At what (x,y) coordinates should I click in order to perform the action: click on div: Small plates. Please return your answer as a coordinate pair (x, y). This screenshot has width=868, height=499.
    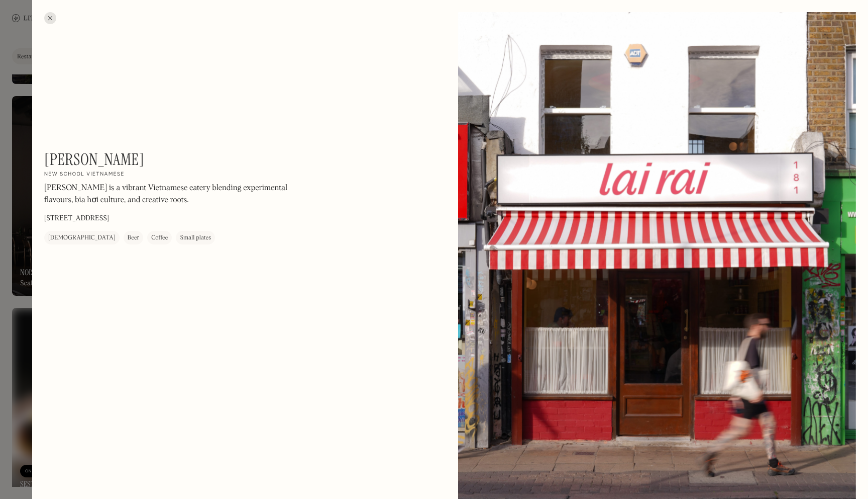
    Looking at the image, I should click on (196, 238).